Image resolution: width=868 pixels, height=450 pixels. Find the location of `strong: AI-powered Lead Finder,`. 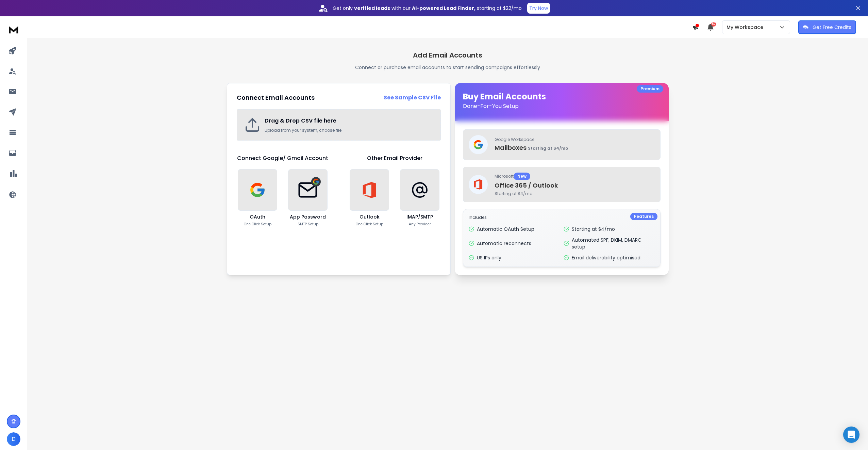

strong: AI-powered Lead Finder, is located at coordinates (444, 8).